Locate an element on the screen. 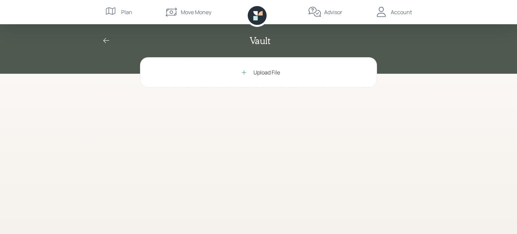 Image resolution: width=517 pixels, height=234 pixels. h2: Vault is located at coordinates (260, 41).